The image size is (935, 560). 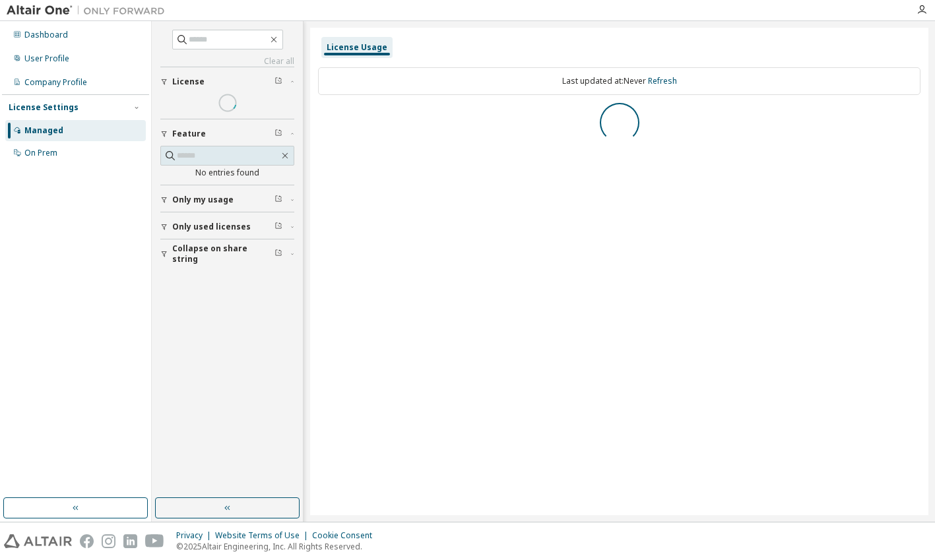 What do you see at coordinates (227, 173) in the screenshot?
I see `div: No entries found` at bounding box center [227, 173].